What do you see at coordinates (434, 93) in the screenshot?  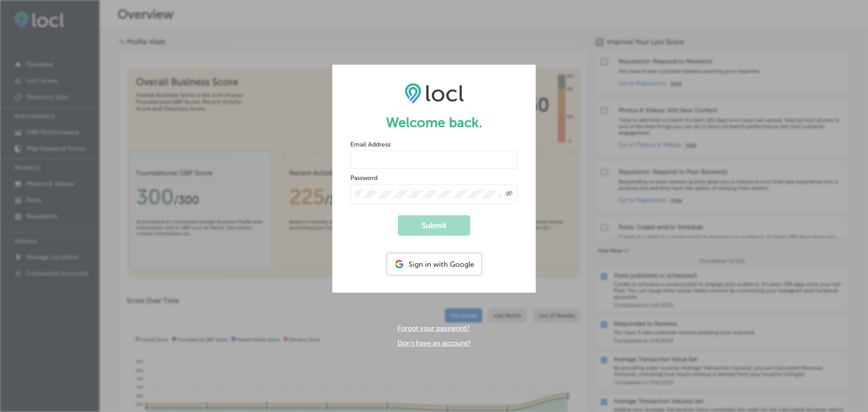 I see `img: LOCL logo` at bounding box center [434, 93].